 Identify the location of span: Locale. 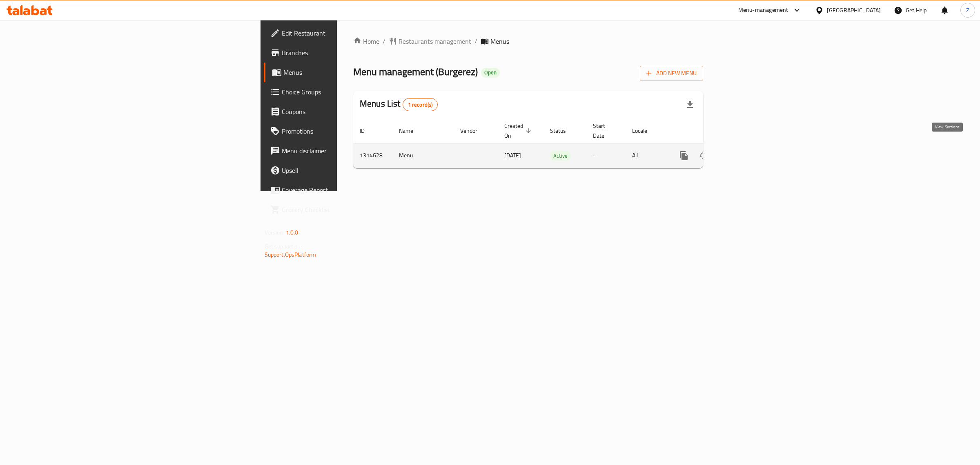
(645, 130).